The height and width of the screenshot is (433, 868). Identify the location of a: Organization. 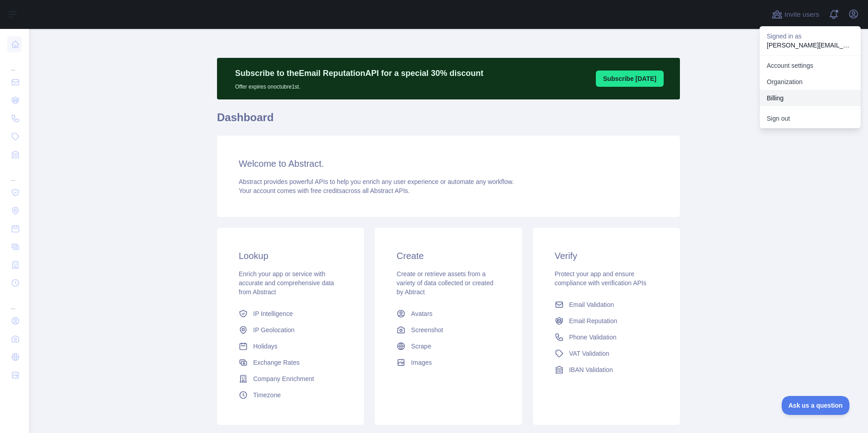
(811, 81).